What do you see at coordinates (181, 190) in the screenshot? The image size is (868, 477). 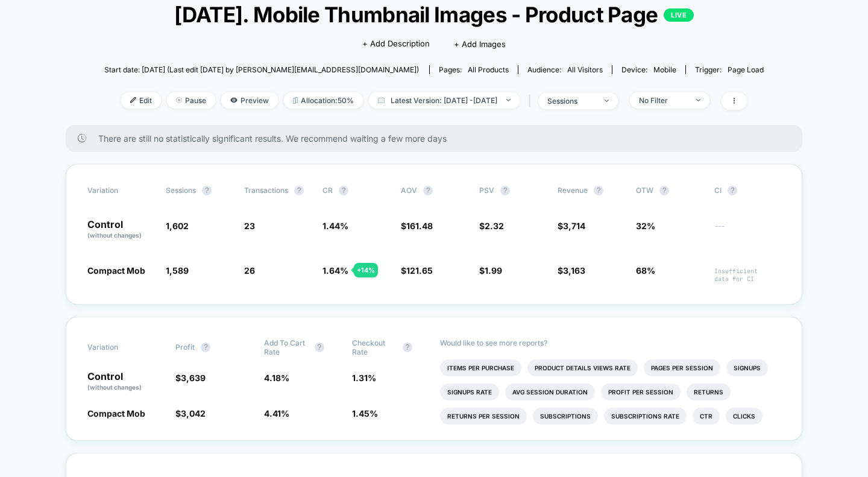 I see `span: Sessions` at bounding box center [181, 190].